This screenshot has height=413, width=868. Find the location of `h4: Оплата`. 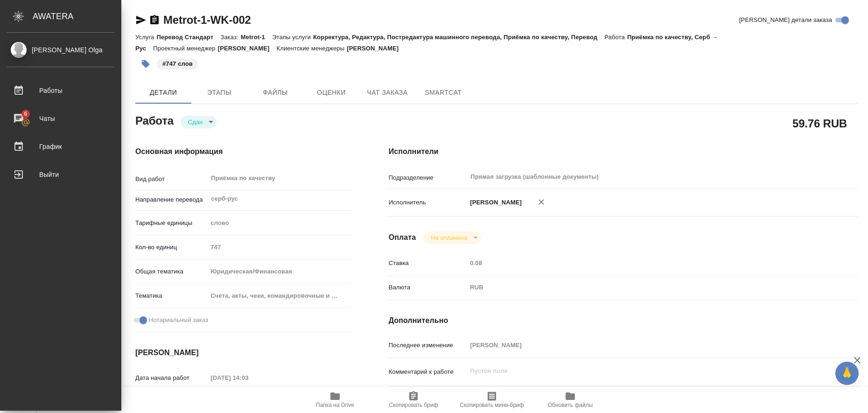

h4: Оплата is located at coordinates (402, 238).